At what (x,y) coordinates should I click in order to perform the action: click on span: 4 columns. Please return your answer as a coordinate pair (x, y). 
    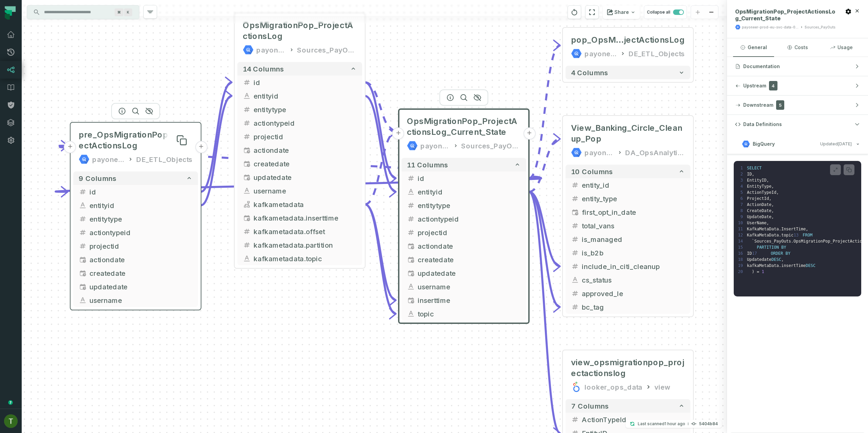
    Looking at the image, I should click on (589, 73).